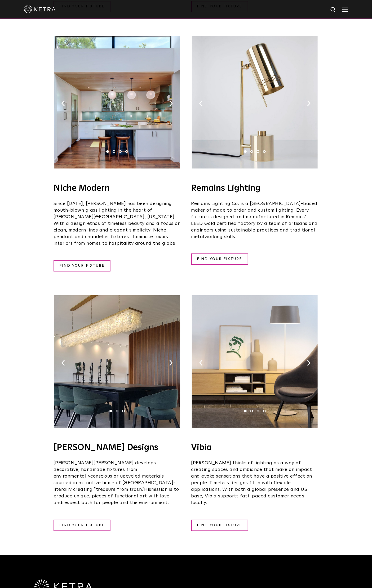 Image resolution: width=372 pixels, height=588 pixels. I want to click on span: mission is to produce unique, pieces of functional art with love and, so click(116, 496).